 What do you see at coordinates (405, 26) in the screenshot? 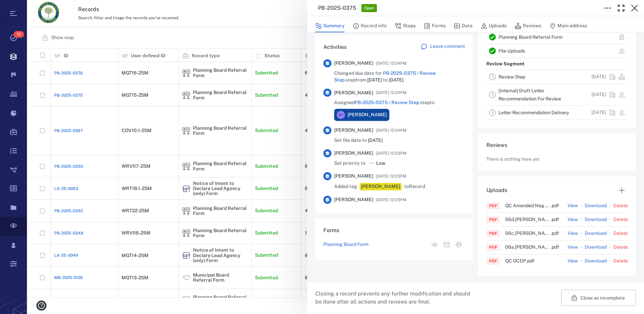
I see `button: Steps` at bounding box center [405, 26].